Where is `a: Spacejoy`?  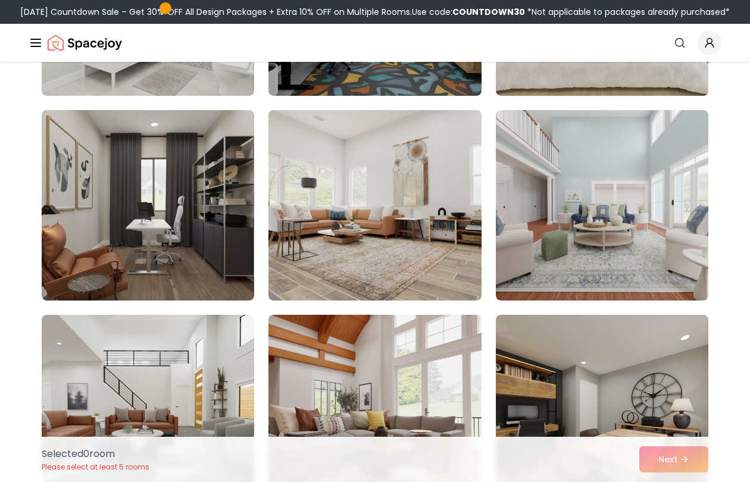 a: Spacejoy is located at coordinates (84, 43).